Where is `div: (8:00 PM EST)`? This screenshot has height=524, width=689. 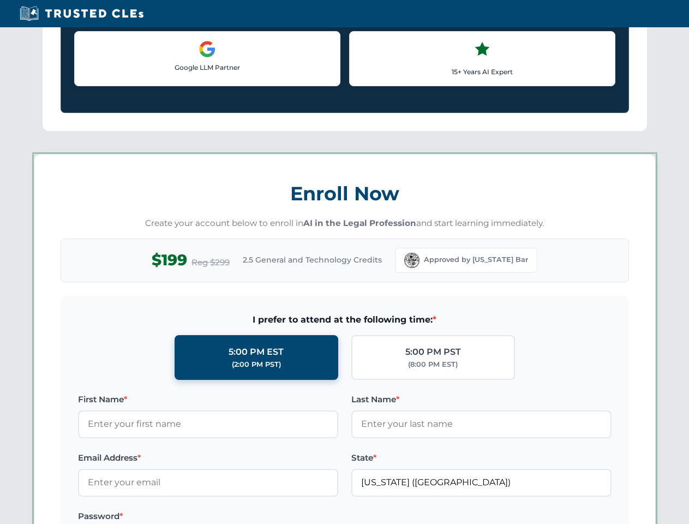 div: (8:00 PM EST) is located at coordinates (433, 365).